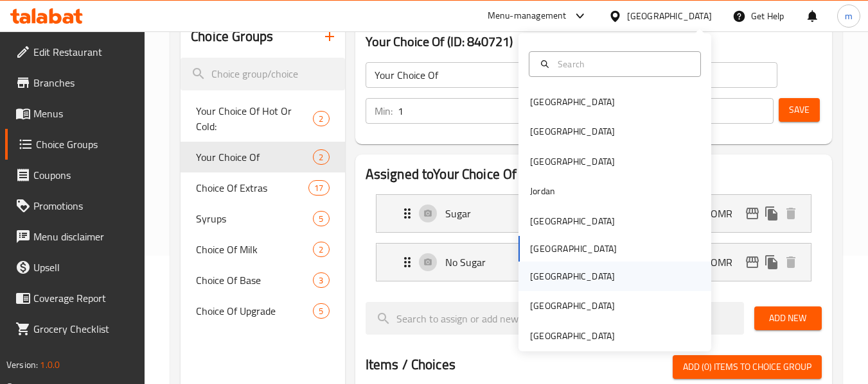 The width and height of the screenshot is (868, 384). Describe the element at coordinates (22, 365) in the screenshot. I see `span: Version:` at that location.